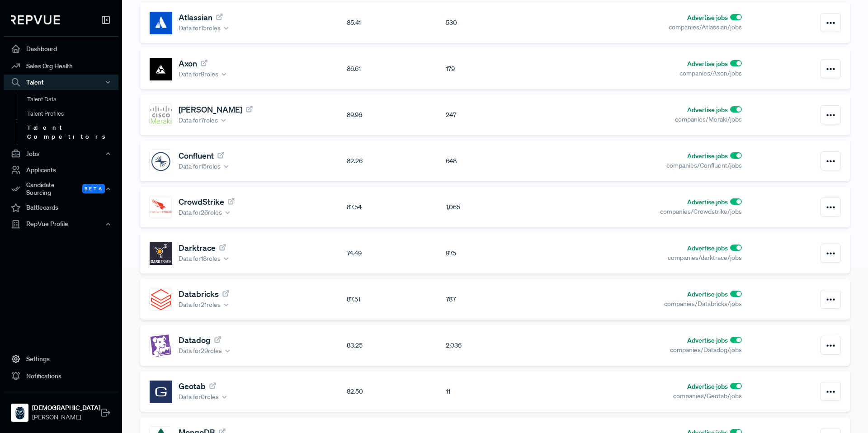 Image resolution: width=868 pixels, height=433 pixels. Describe the element at coordinates (61, 189) in the screenshot. I see `div: Candidate Sourcing` at that location.